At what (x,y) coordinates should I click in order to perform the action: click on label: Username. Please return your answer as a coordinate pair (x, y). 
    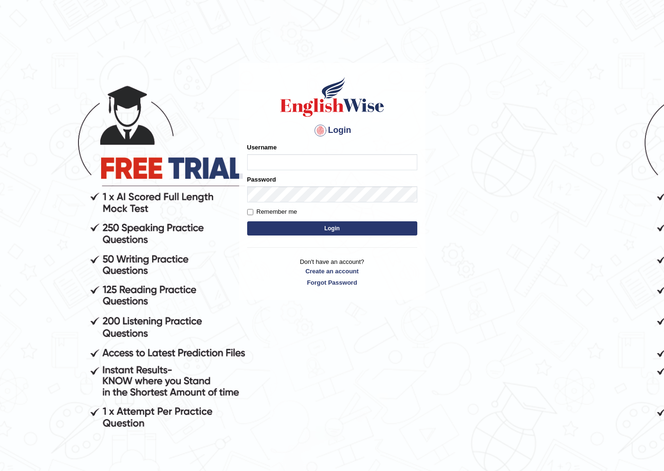
    Looking at the image, I should click on (262, 147).